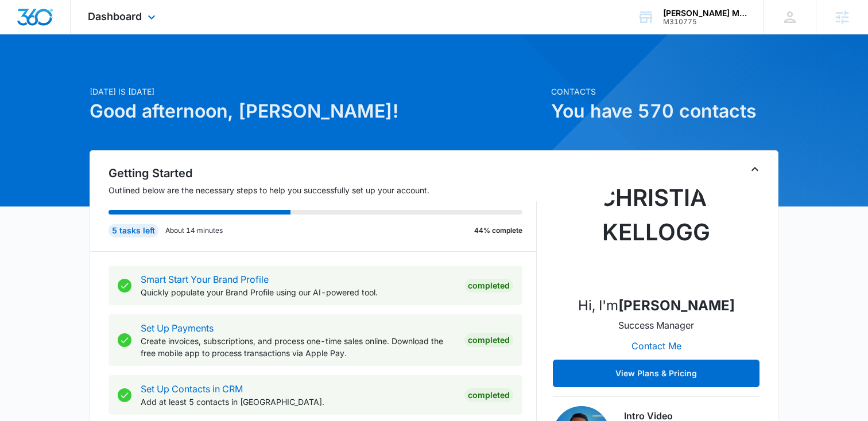 This screenshot has height=421, width=868. What do you see at coordinates (322, 173) in the screenshot?
I see `h2: Getting Started` at bounding box center [322, 173].